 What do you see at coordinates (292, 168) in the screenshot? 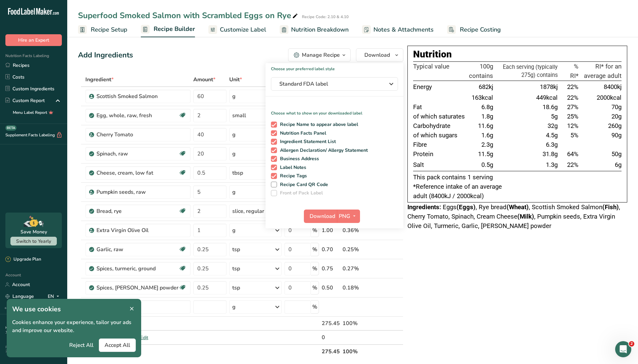
I see `span: Label Notes` at bounding box center [292, 168].